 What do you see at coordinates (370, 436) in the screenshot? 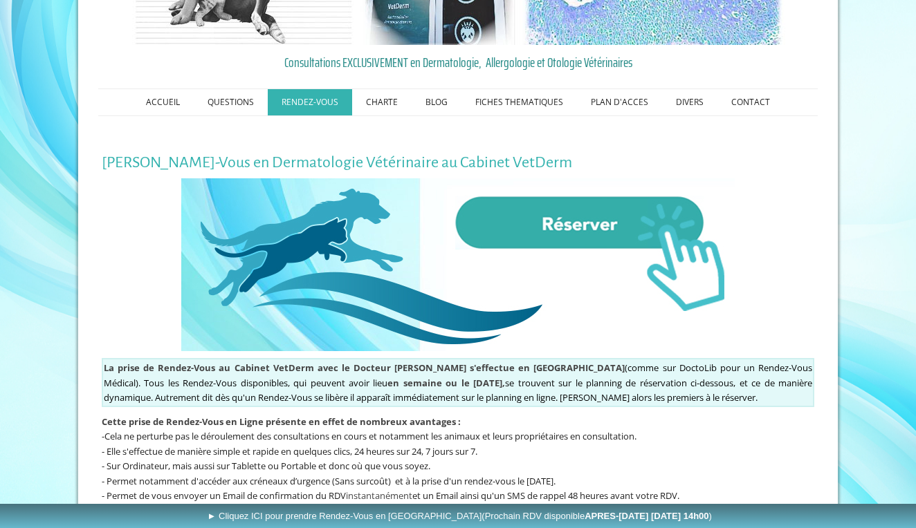
I see `span: Cela ne perturbe pas le déroulement des consultations en cours et notamment les animaux et leurs ...` at bounding box center [370, 436].